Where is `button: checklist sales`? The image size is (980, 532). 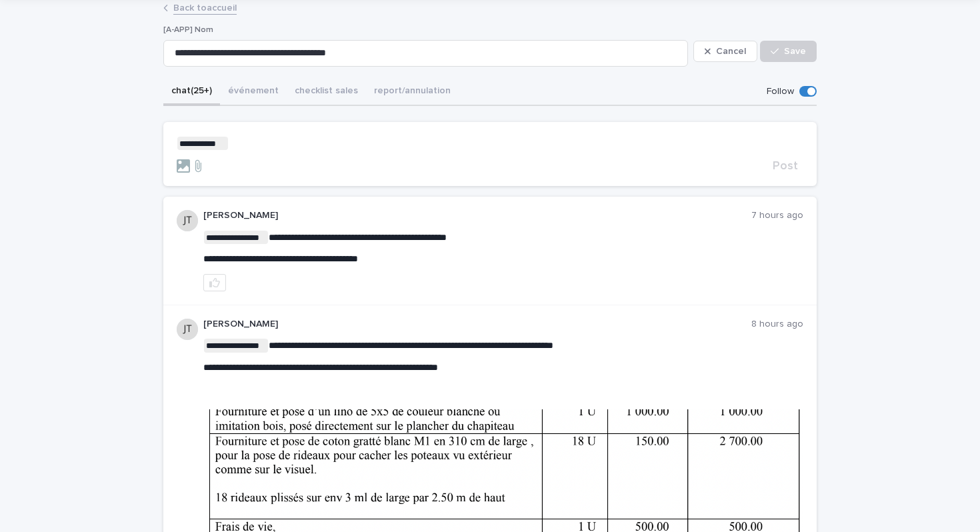 button: checklist sales is located at coordinates (326, 92).